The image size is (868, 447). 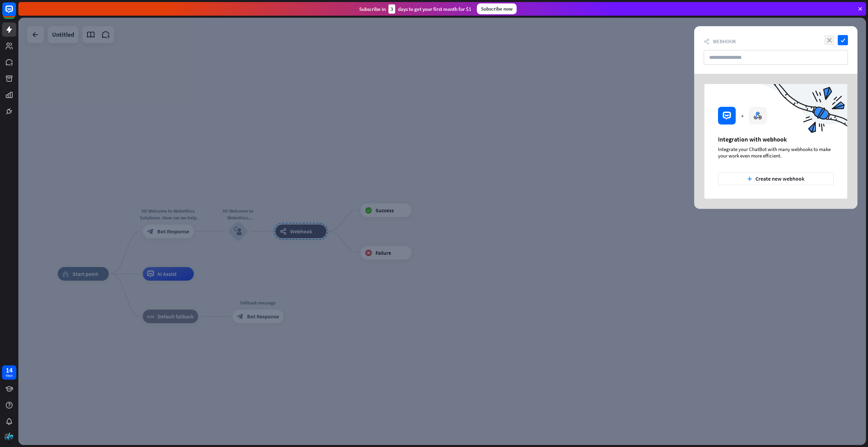 I want to click on div: 3, so click(x=392, y=9).